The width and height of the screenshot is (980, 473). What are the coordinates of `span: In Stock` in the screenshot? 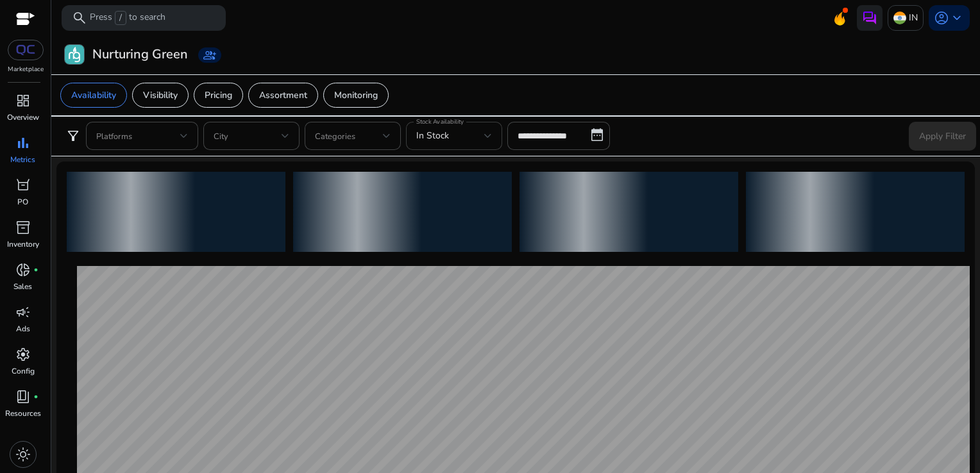 It's located at (433, 135).